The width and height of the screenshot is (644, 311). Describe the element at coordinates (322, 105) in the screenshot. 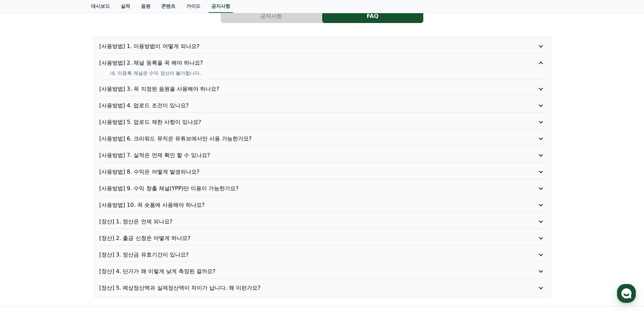

I see `button: [사용방법] 4. 업로드 조건이 있나요?` at that location.